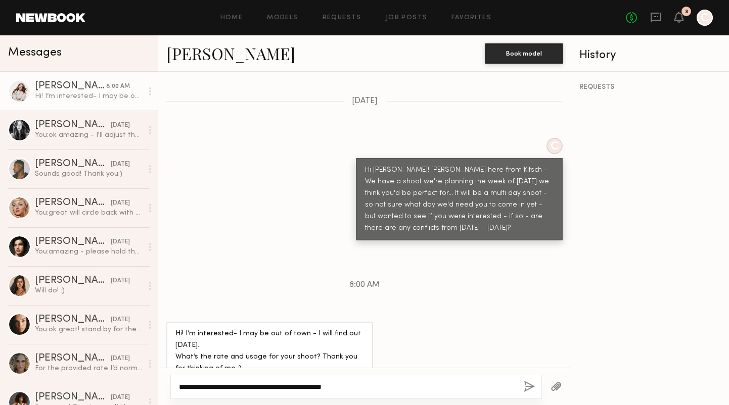 The height and width of the screenshot is (405, 729). I want to click on div: 3, so click(686, 12).